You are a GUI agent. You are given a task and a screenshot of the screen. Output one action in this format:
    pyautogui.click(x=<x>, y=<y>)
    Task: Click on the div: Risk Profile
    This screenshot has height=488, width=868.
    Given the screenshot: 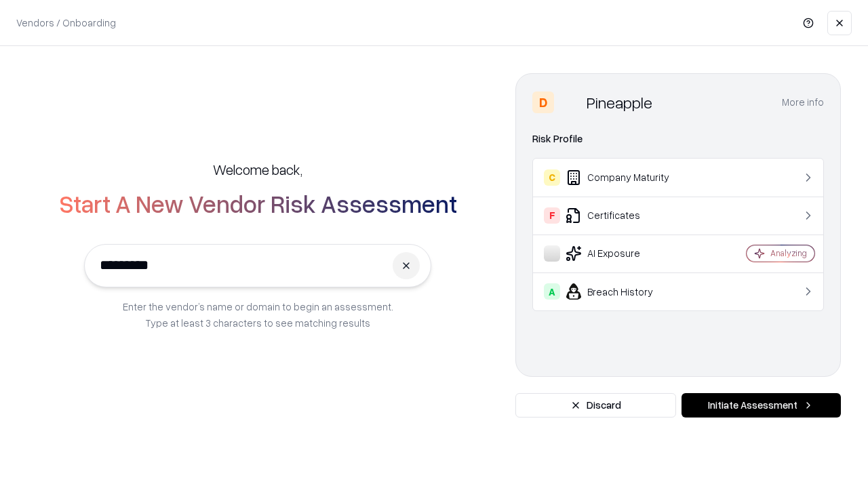 What is the action you would take?
    pyautogui.click(x=678, y=139)
    